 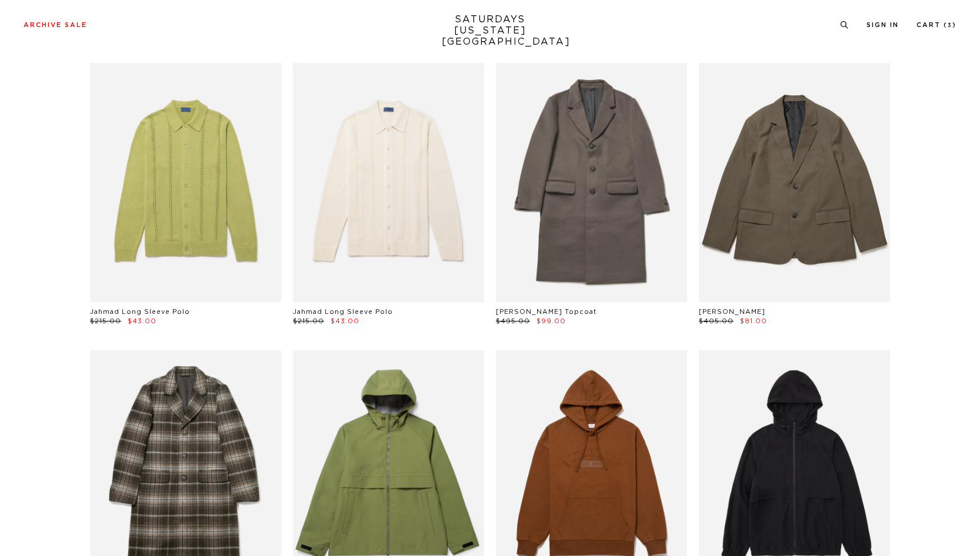 What do you see at coordinates (552, 321) in the screenshot?
I see `span: $99.00` at bounding box center [552, 321].